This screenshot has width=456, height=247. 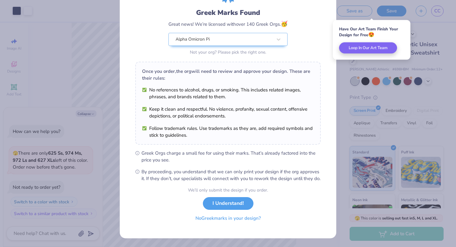 I want to click on div: We’ll only submit the design if you order., so click(x=228, y=190).